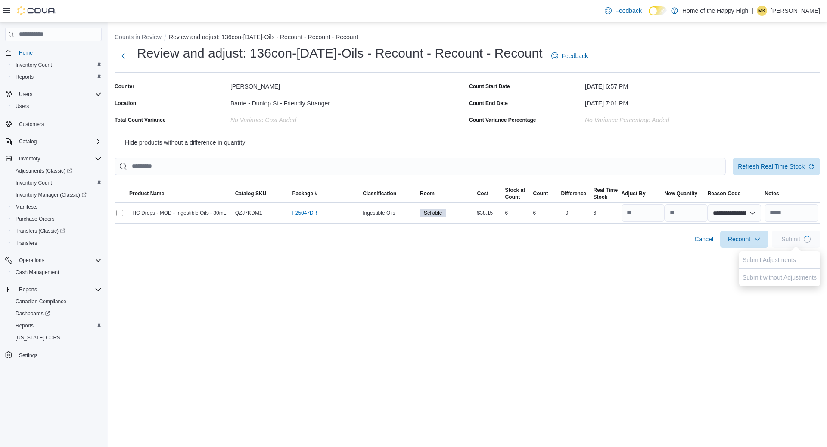 The width and height of the screenshot is (827, 447). I want to click on a: Inventory Manager (Classic), so click(57, 195).